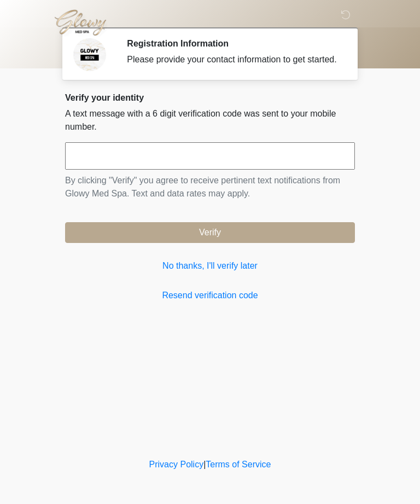 Image resolution: width=420 pixels, height=504 pixels. What do you see at coordinates (238, 464) in the screenshot?
I see `a: Terms of Service` at bounding box center [238, 464].